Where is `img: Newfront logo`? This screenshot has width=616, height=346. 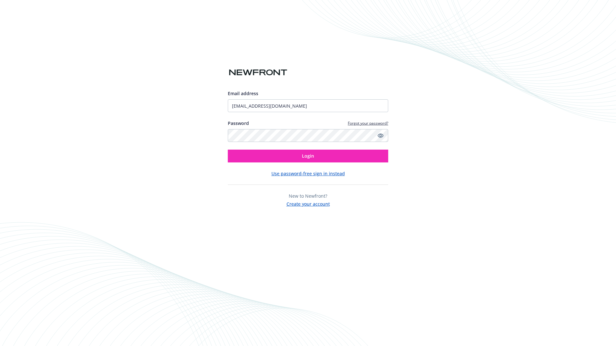 img: Newfront logo is located at coordinates (258, 72).